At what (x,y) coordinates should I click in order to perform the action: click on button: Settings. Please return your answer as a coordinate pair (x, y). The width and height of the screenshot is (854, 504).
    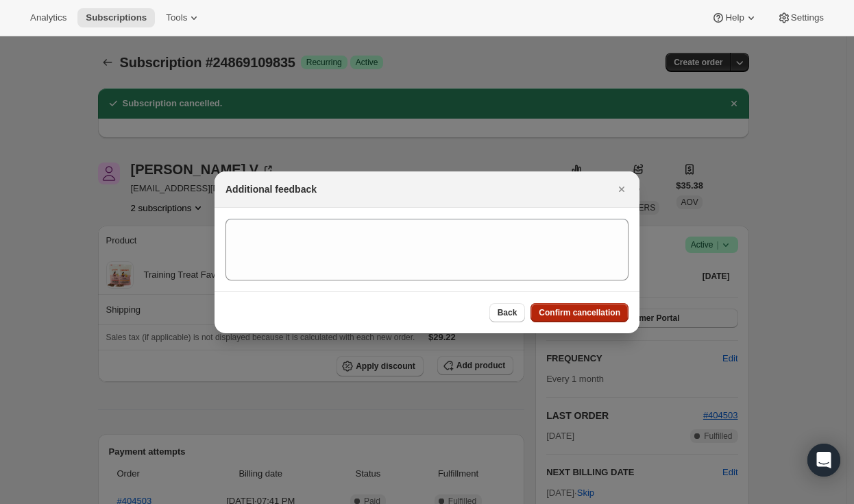
    Looking at the image, I should click on (801, 18).